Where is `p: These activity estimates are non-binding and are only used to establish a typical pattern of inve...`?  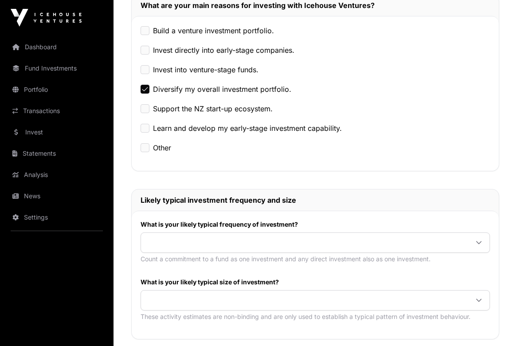
p: These activity estimates are non-binding and are only used to establish a typical pattern of inve... is located at coordinates (315, 317).